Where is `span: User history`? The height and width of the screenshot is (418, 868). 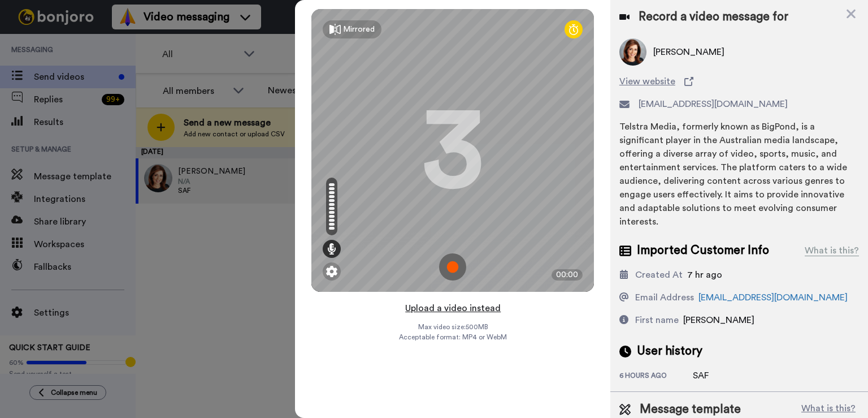 span: User history is located at coordinates (670, 352).